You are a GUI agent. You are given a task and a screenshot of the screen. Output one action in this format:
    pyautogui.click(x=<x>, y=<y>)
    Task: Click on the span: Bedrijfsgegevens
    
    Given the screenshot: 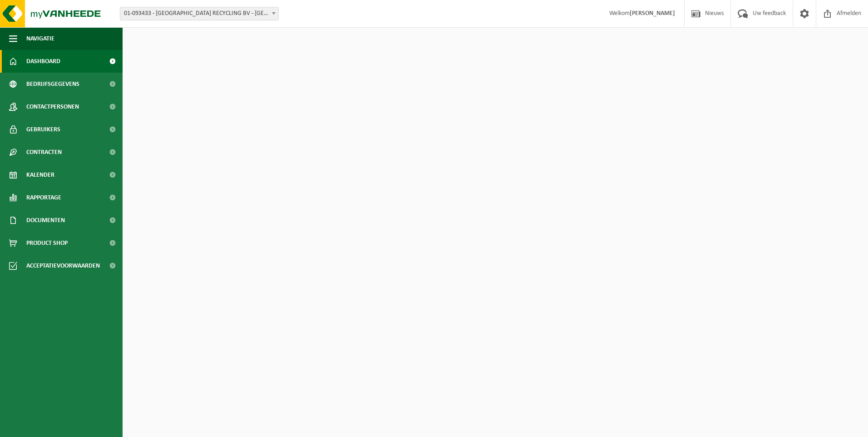 What is the action you would take?
    pyautogui.click(x=52, y=84)
    